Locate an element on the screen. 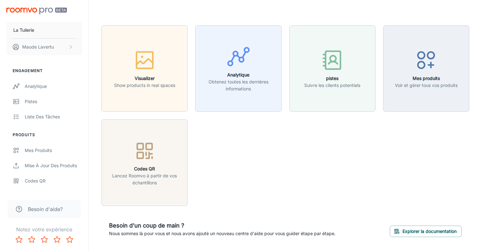 This screenshot has height=251, width=482. div: Mise à jour des produits is located at coordinates (53, 166).